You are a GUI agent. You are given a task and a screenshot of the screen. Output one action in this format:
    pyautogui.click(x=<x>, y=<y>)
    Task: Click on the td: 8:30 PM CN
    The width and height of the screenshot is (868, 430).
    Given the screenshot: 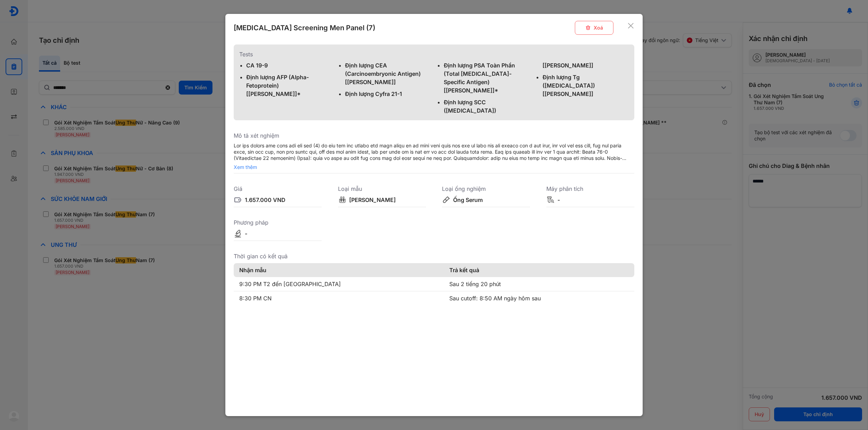 What is the action you would take?
    pyautogui.click(x=339, y=298)
    